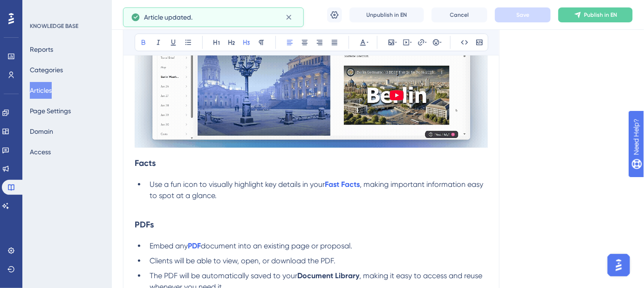 The width and height of the screenshot is (644, 288). Describe the element at coordinates (387, 15) in the screenshot. I see `span: Unpublish in EN` at that location.